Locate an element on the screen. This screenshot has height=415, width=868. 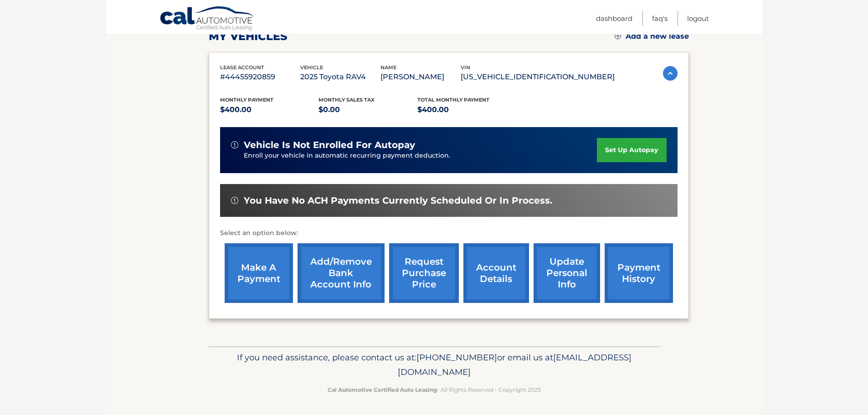
p: - All Rights Reserved - Copyright 2025 is located at coordinates (434, 389).